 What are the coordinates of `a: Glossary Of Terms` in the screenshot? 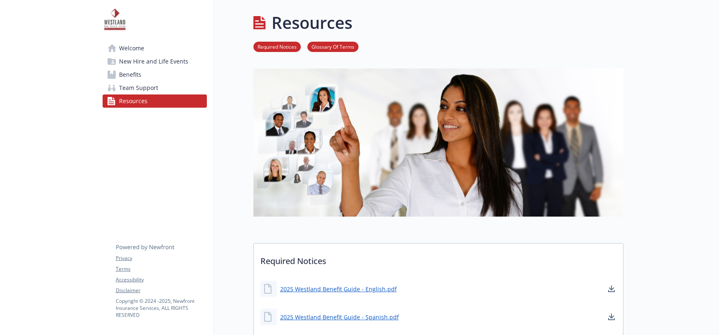 It's located at (333, 46).